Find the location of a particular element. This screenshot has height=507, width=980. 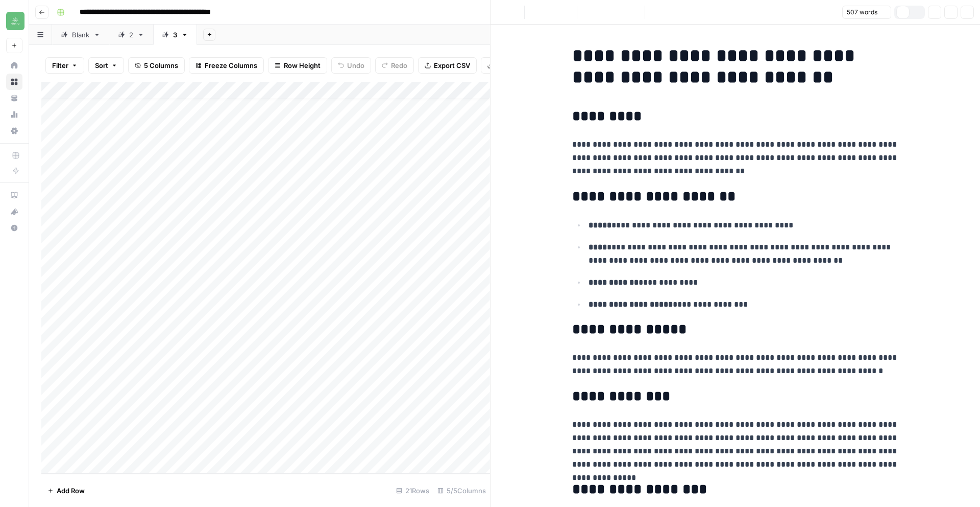

div: 3 is located at coordinates (175, 35).